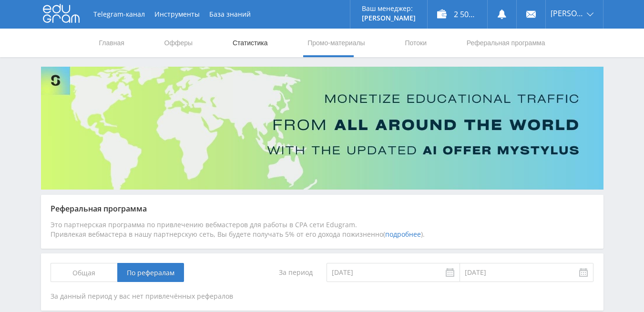 The image size is (644, 312). Describe the element at coordinates (323, 230) in the screenshot. I see `div: Это партнерская программа по привлечению вебмастеров для работы в CPA сети Edugram. Привлекая веб...` at that location.